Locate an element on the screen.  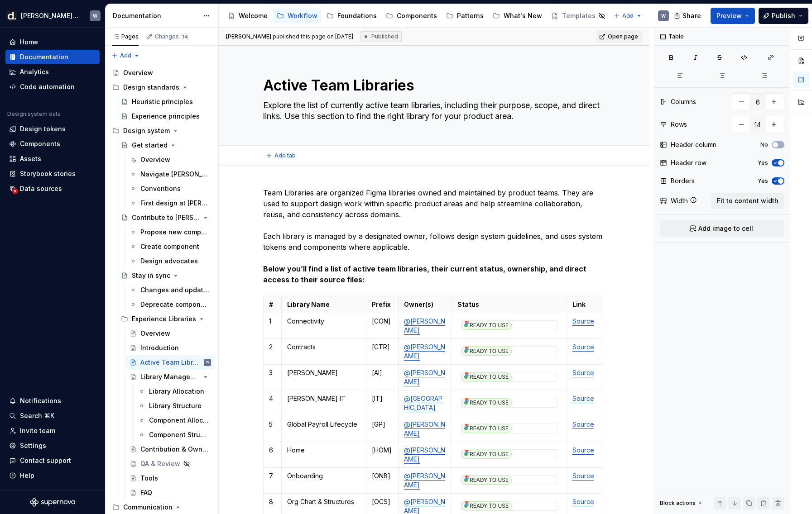
span: Add image to cell is located at coordinates (725, 229).